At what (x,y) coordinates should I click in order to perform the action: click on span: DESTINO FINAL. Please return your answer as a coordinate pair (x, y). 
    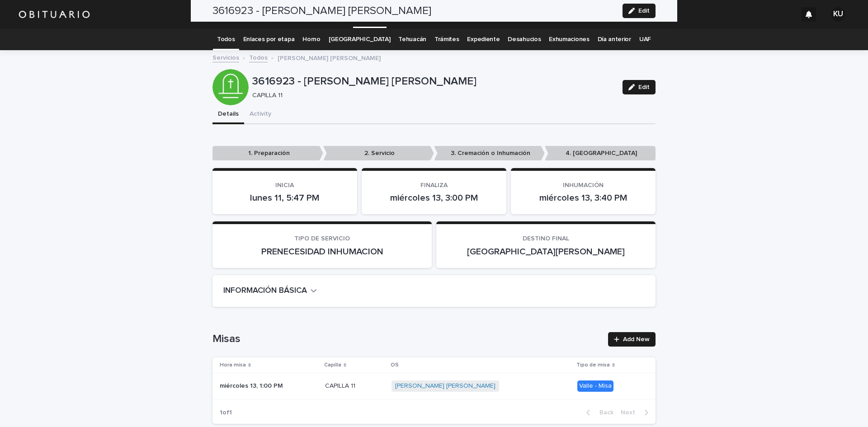
    Looking at the image, I should click on (546, 239).